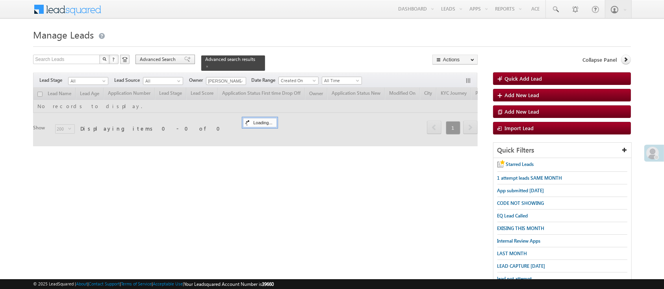  What do you see at coordinates (128, 80) in the screenshot?
I see `span: Lead Source` at bounding box center [128, 80].